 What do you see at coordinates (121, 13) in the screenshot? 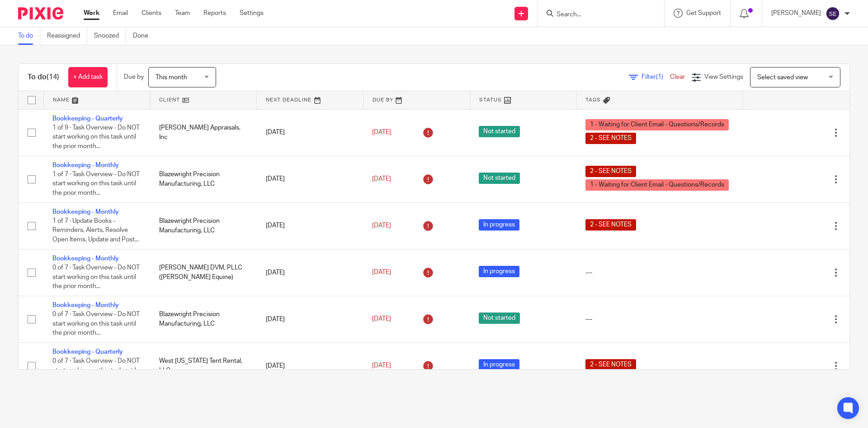
I see `a: Email` at bounding box center [121, 13].